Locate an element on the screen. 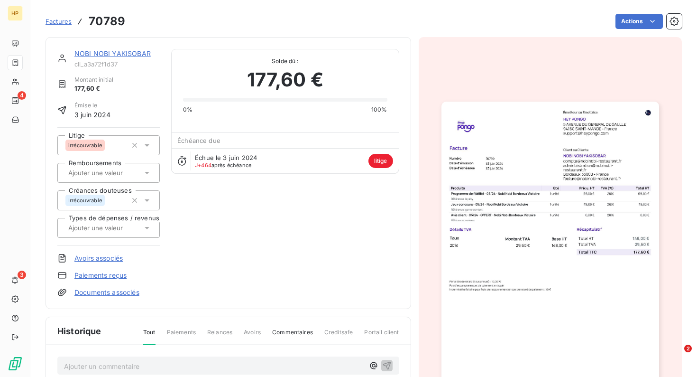 This screenshot has width=697, height=377. span: Montant initial is located at coordinates (94, 80).